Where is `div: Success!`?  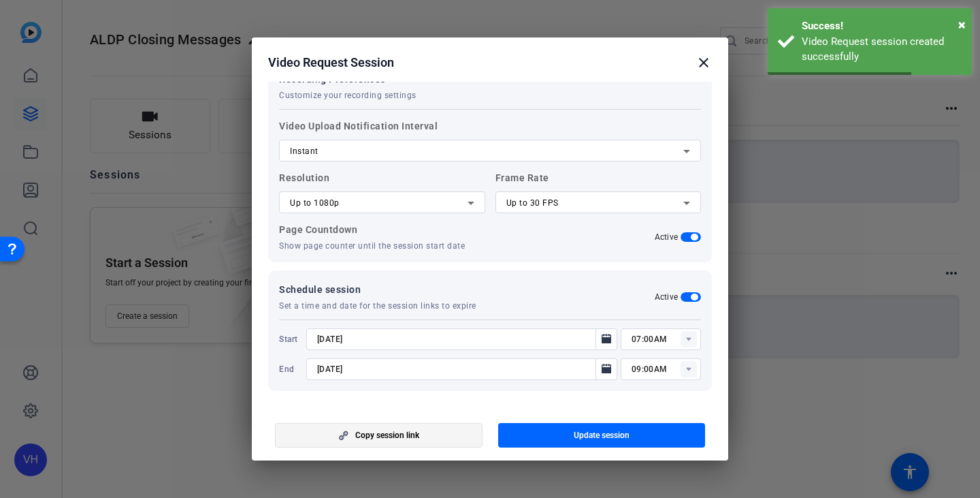
div: Success! is located at coordinates (881, 26).